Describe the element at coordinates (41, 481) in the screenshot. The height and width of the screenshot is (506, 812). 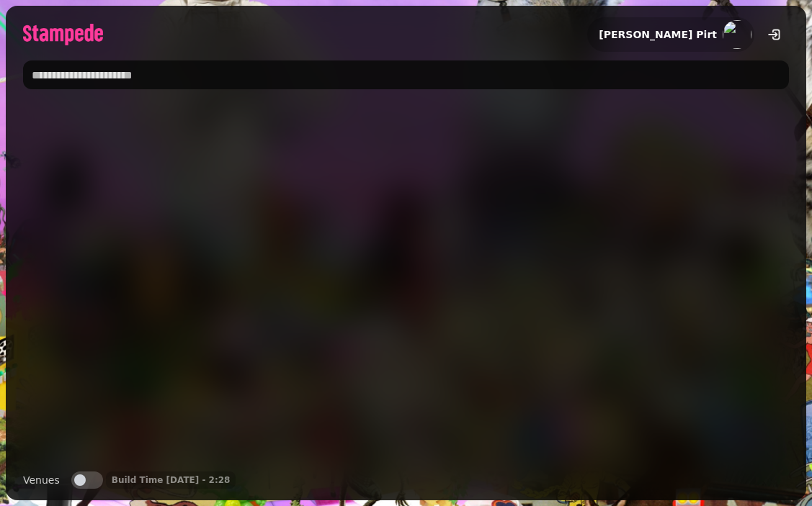
I see `label: Venues` at that location.